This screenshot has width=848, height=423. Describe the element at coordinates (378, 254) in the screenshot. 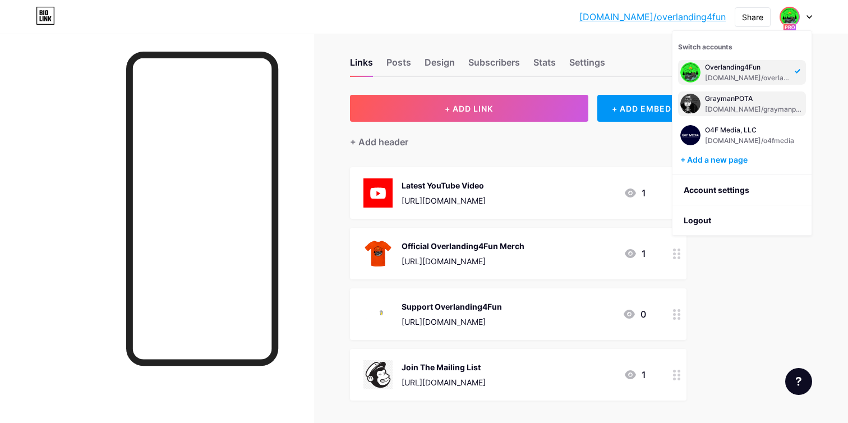

I see `img: Official Overlanding4Fun Merch` at that location.